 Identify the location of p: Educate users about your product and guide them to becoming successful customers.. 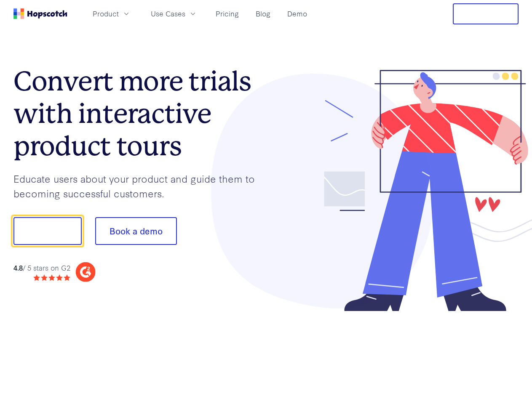
(140, 186).